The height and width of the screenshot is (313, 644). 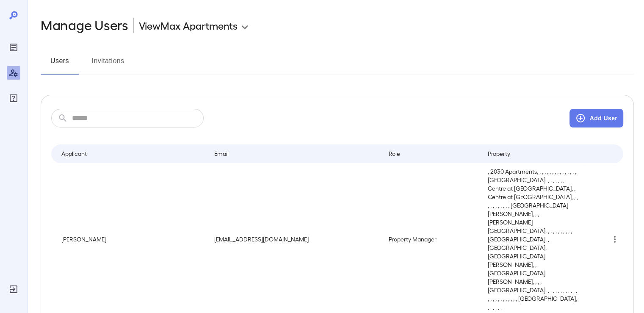 What do you see at coordinates (188, 26) in the screenshot?
I see `p: ViewMax Apartments` at bounding box center [188, 26].